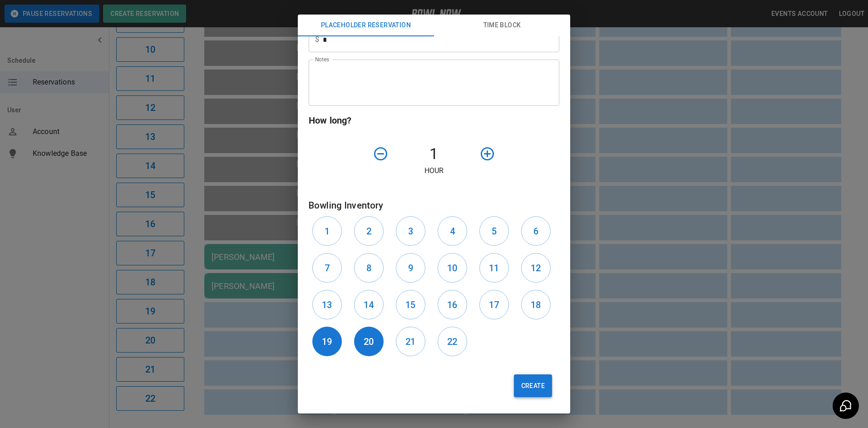  I want to click on h6: 10, so click(452, 268).